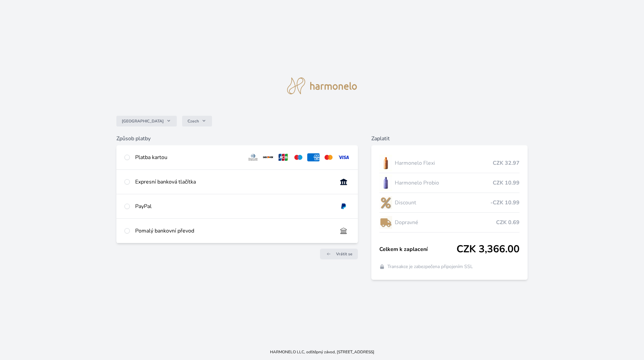 The height and width of the screenshot is (360, 644). I want to click on h6: Zaplatit, so click(449, 139).